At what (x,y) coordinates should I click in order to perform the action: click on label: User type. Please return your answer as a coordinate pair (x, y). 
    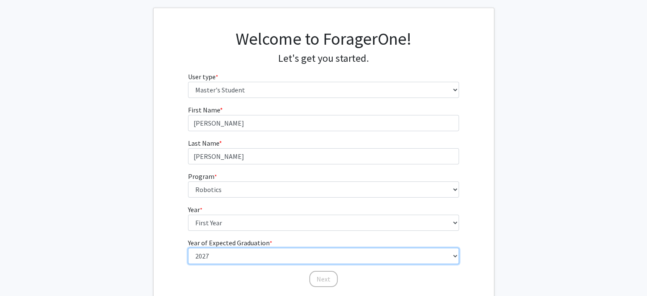
    Looking at the image, I should click on (203, 77).